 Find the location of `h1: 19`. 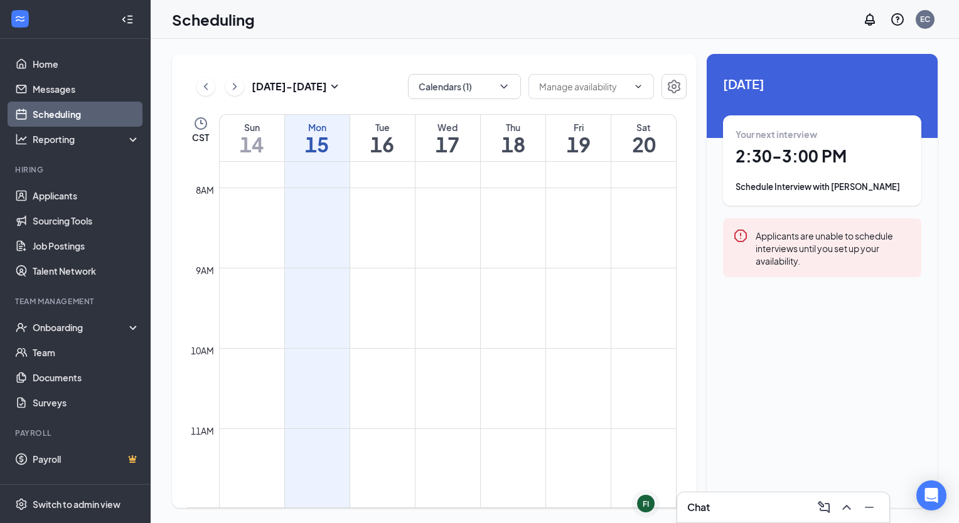

h1: 19 is located at coordinates (578, 144).